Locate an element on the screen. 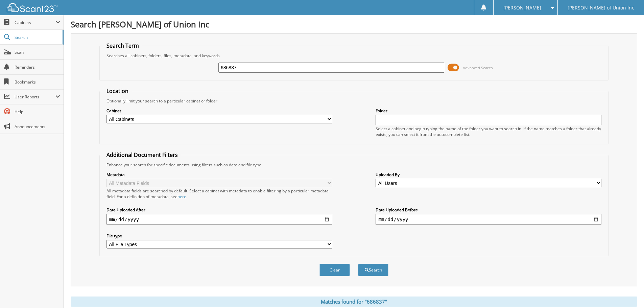  div: Select a cabinet and begin typing the name of the folder you want to search in. If the name match... is located at coordinates (489, 132).